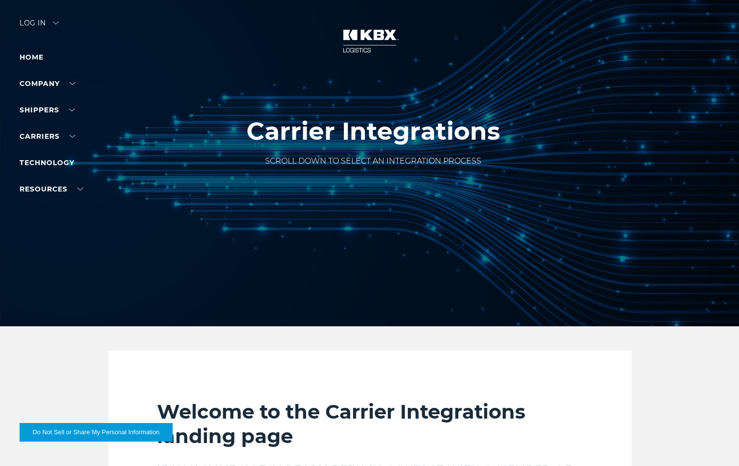  What do you see at coordinates (56, 23) in the screenshot?
I see `img: arrow` at bounding box center [56, 23].